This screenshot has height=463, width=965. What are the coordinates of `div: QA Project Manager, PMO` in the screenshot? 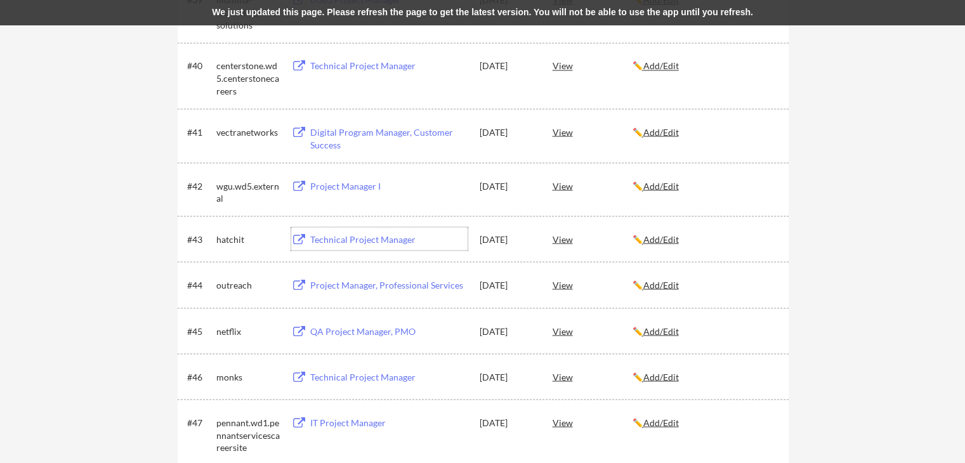 It's located at (389, 331).